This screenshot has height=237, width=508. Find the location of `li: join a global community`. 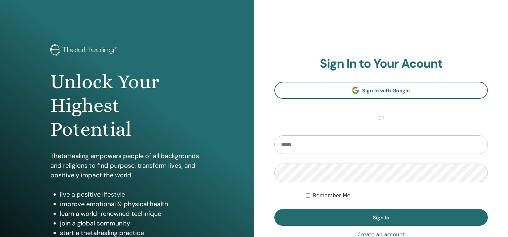

li: join a global community is located at coordinates (132, 223).